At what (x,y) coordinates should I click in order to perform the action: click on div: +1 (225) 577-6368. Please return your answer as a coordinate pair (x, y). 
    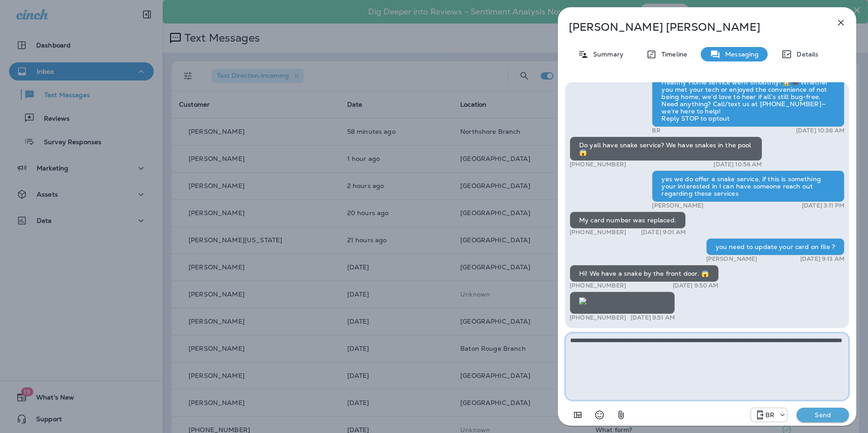
    Looking at the image, I should click on (769, 415).